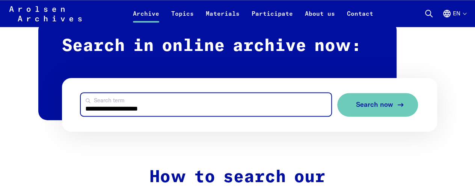  Describe the element at coordinates (217, 71) in the screenshot. I see `h2: Search in online archive now:` at that location.